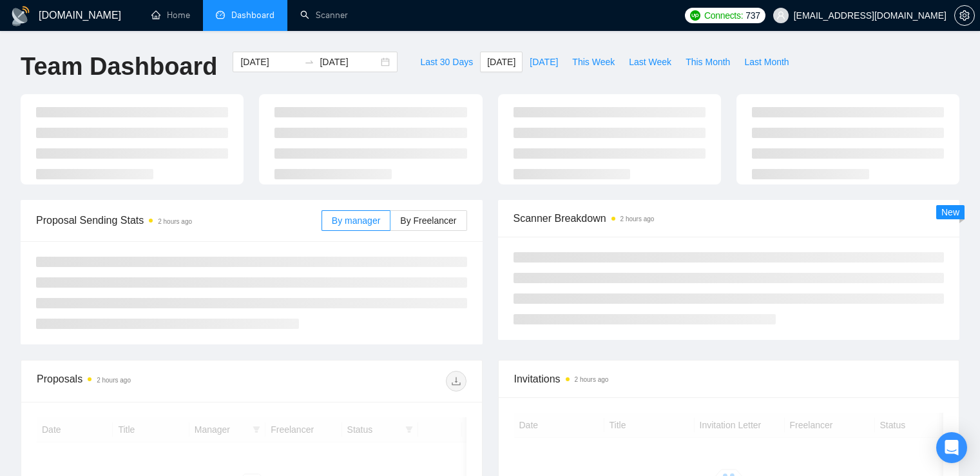 Image resolution: width=980 pixels, height=476 pixels. I want to click on span: This Month, so click(707, 62).